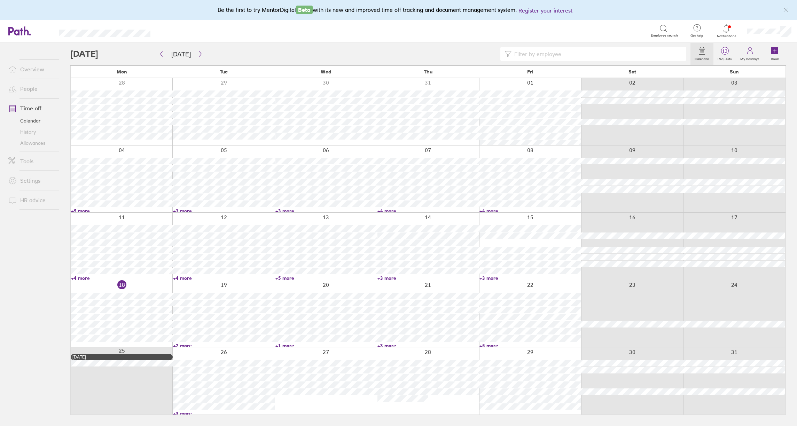 This screenshot has height=426, width=797. I want to click on a: Allowances, so click(31, 143).